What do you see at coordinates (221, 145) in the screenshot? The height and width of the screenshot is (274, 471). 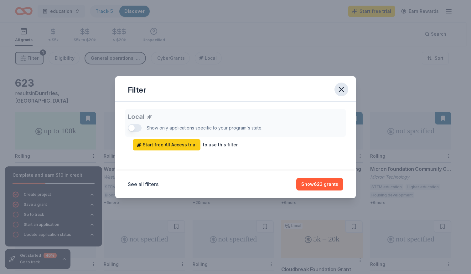 I see `div: to use this filter.` at bounding box center [221, 145].